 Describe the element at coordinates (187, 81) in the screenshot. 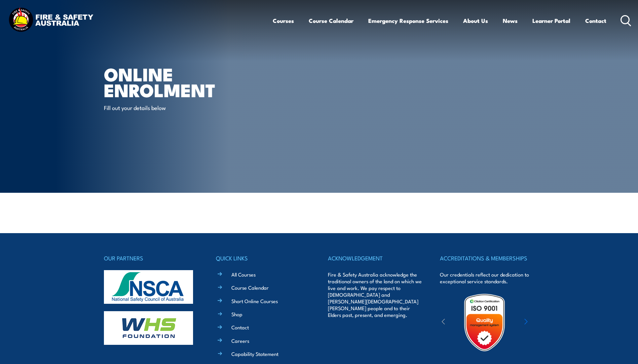

I see `h1: Online Enrolment` at that location.